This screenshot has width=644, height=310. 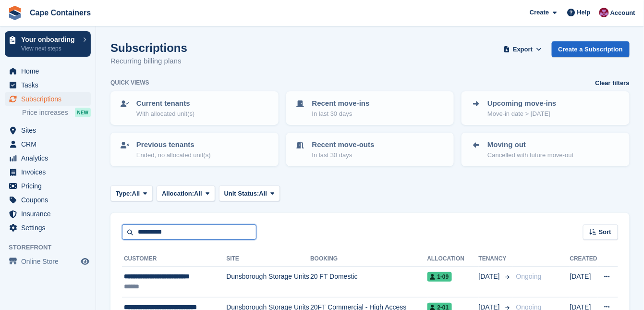 I want to click on p: With allocated unit(s), so click(x=165, y=114).